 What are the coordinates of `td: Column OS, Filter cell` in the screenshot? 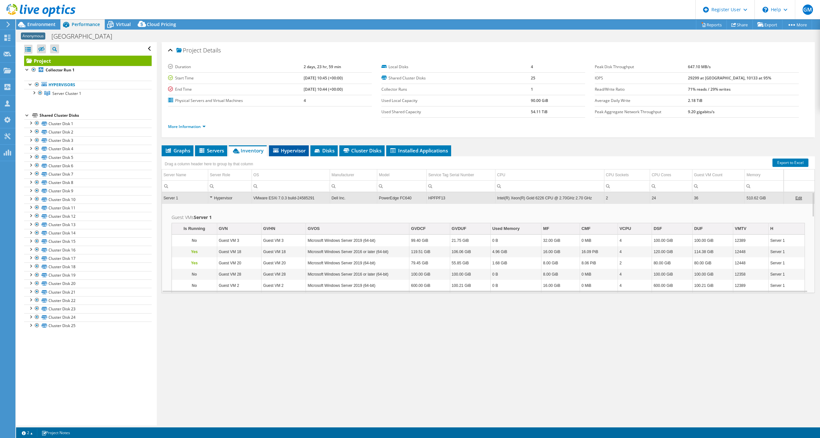 It's located at (290, 186).